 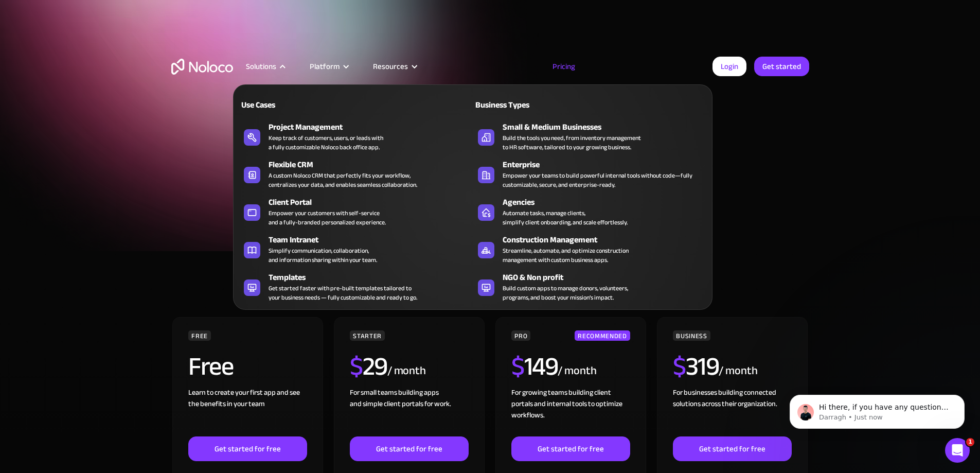 What do you see at coordinates (564, 67) in the screenshot?
I see `a: Pricing` at bounding box center [564, 67].